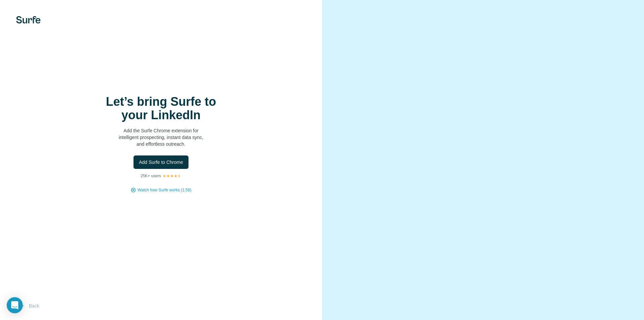  What do you see at coordinates (164, 190) in the screenshot?
I see `span: Watch how Surfe works (1:58)` at bounding box center [164, 190].